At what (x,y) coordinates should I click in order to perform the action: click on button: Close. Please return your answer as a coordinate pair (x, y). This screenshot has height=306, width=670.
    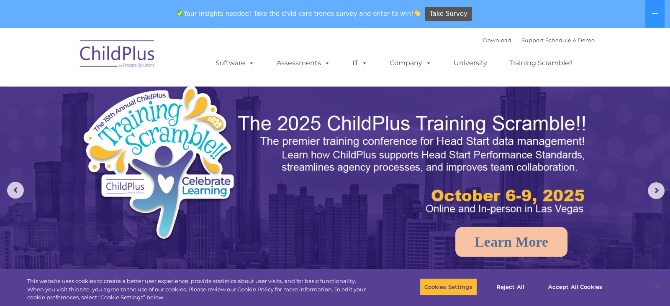
    Looking at the image, I should click on (657, 287).